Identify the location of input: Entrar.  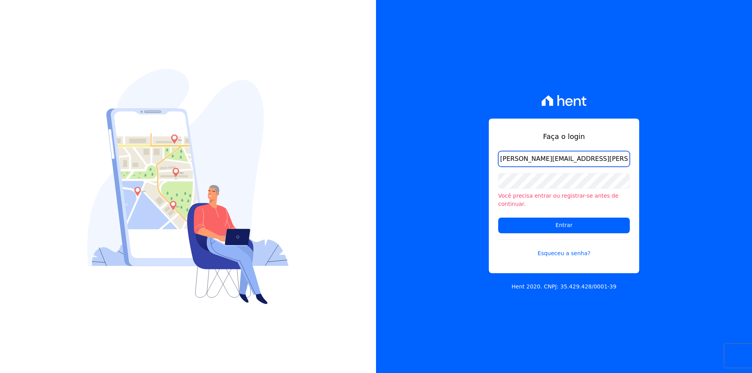
(564, 226).